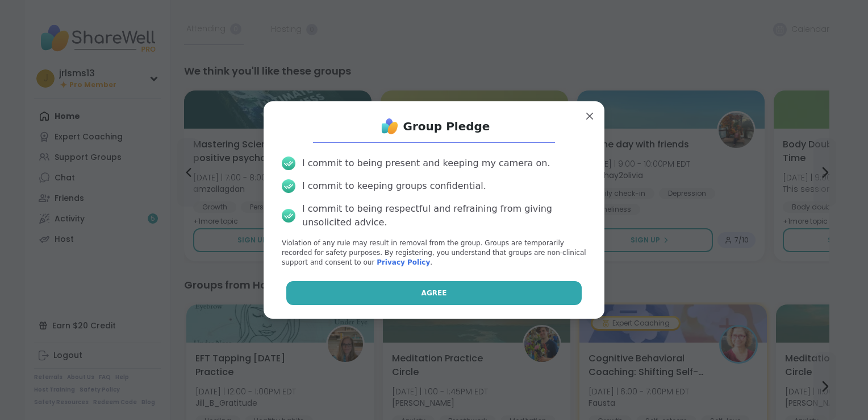 This screenshot has width=868, height=420. What do you see at coordinates (444, 215) in the screenshot?
I see `div: I commit to being respectful and refraining from giving unsolicited advice.` at bounding box center [444, 215].